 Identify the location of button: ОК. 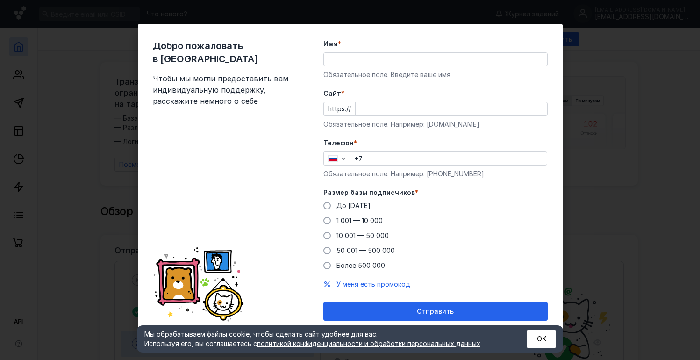
(541, 339).